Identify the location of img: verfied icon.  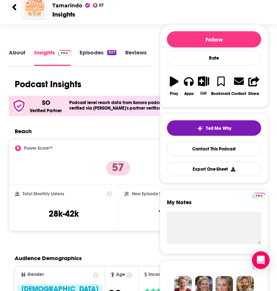
(19, 106).